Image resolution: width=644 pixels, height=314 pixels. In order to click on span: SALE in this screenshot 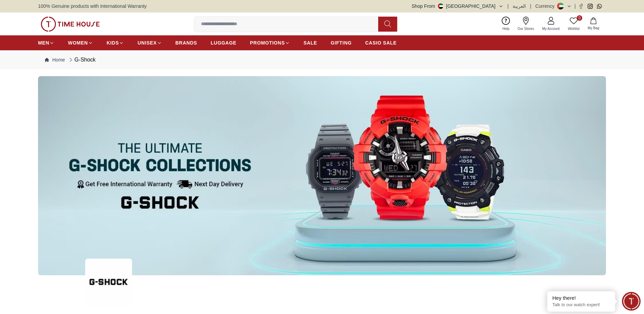, I will do `click(310, 43)`.